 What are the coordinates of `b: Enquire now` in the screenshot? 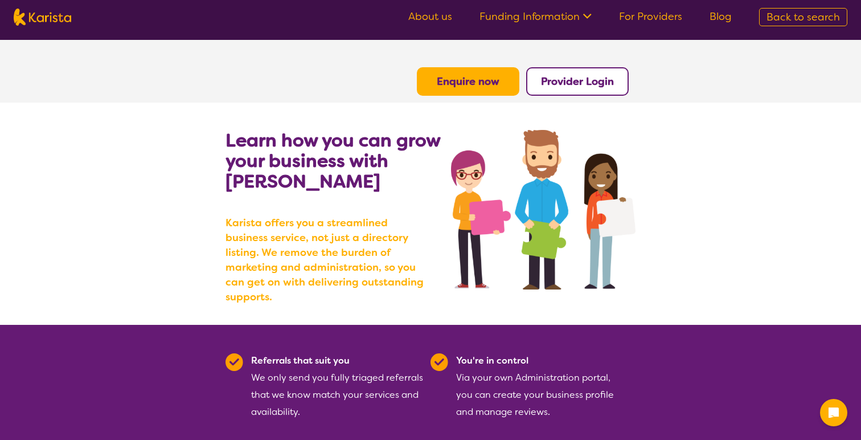 It's located at (468, 81).